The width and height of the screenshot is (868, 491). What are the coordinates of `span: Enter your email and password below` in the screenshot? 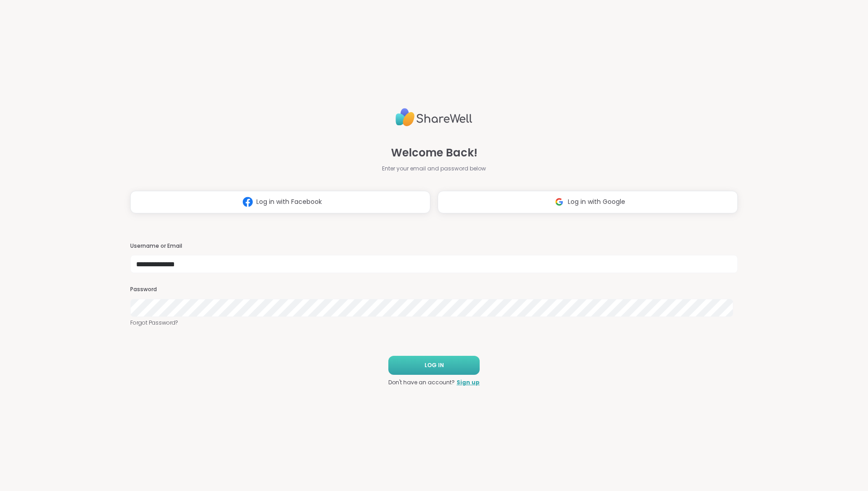 It's located at (434, 169).